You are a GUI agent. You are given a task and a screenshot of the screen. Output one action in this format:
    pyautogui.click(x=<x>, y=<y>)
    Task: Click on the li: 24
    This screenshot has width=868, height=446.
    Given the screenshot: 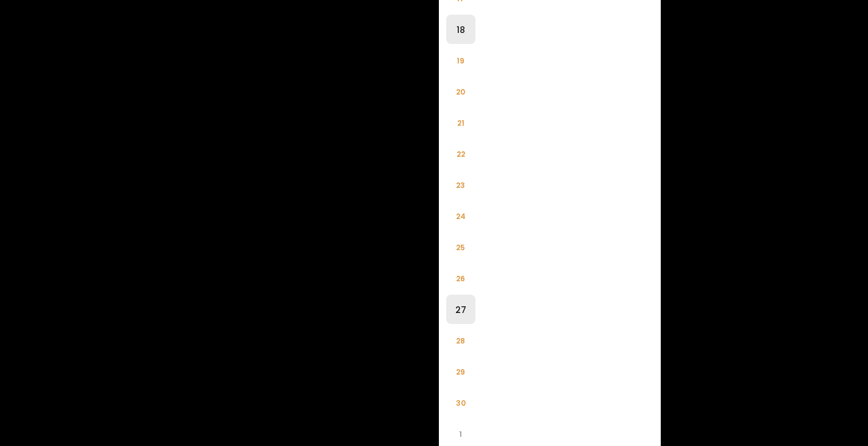 What is the action you would take?
    pyautogui.click(x=461, y=216)
    